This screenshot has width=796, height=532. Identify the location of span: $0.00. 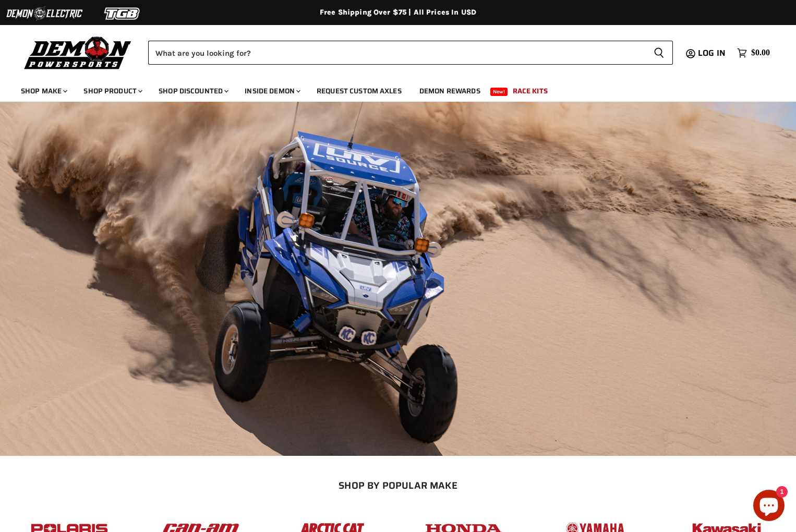
(761, 52).